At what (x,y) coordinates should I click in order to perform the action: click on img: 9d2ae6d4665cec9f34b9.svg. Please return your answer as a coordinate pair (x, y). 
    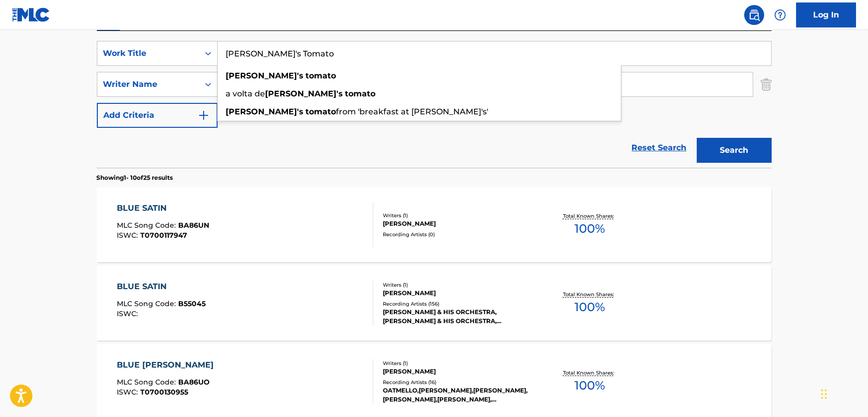
    Looking at the image, I should click on (204, 115).